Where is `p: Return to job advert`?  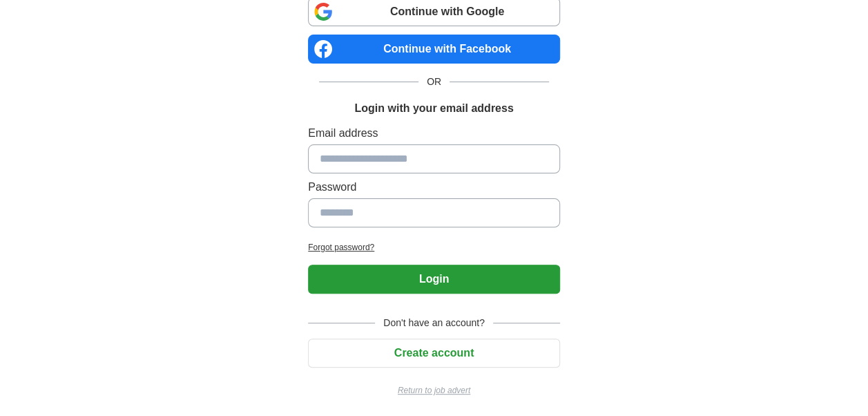 p: Return to job advert is located at coordinates (434, 391).